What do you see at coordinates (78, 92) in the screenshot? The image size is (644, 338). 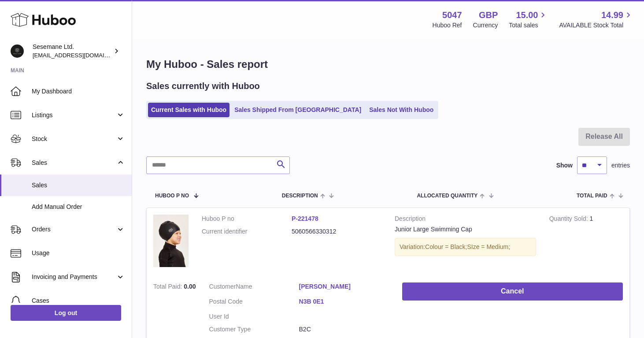 I see `span: My Dashboard` at bounding box center [78, 92].